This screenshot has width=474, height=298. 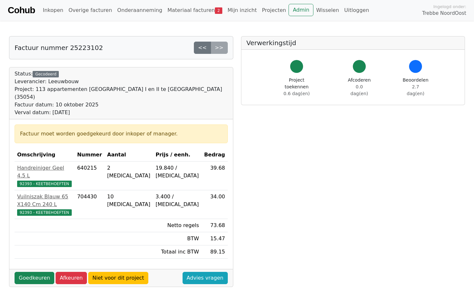 I want to click on span: 2, so click(x=218, y=11).